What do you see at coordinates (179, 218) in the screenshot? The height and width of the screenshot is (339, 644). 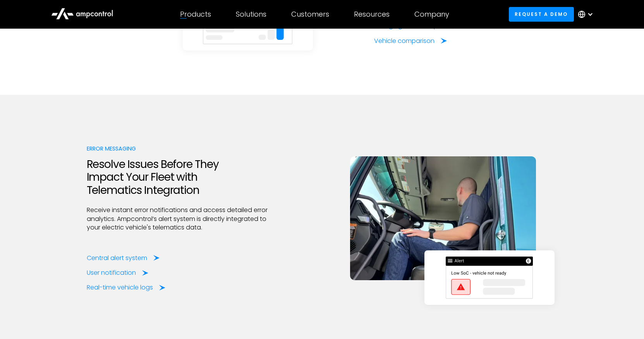 I see `p: Receive instant error notifications and access detailed error analytics. Ampcontrol’s alert syste...` at bounding box center [179, 218].